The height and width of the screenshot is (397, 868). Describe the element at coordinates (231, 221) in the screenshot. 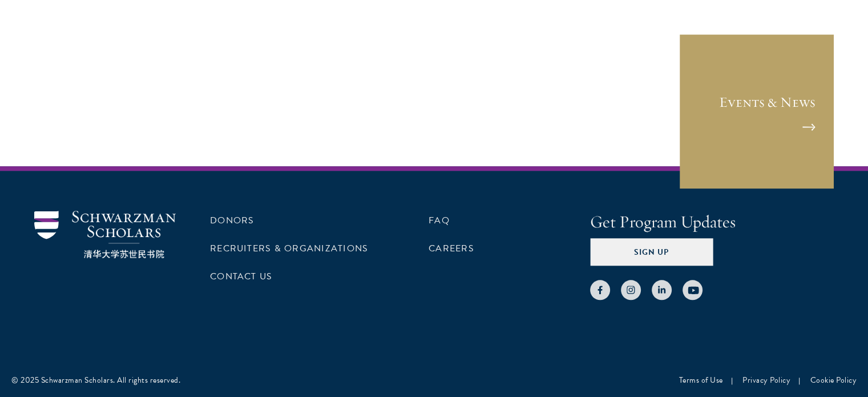

I see `a: Donors` at that location.